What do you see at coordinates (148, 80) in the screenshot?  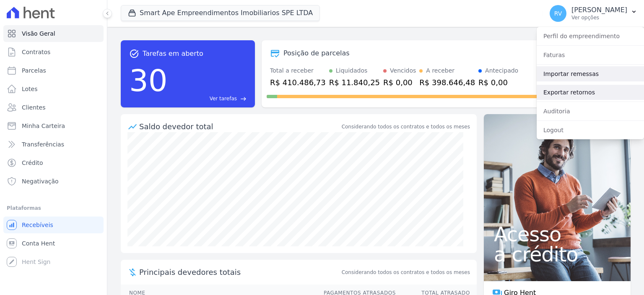 I see `div: 30` at bounding box center [148, 80].